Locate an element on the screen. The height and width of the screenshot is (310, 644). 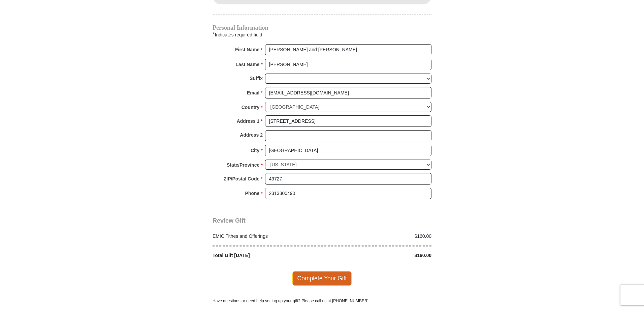
strong: Suffix is located at coordinates (256, 78).